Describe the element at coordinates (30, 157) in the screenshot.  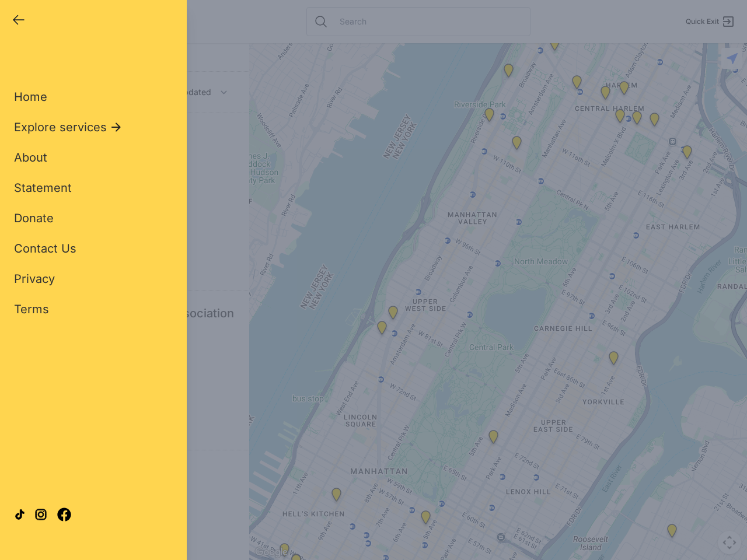
I see `span: About` at that location.